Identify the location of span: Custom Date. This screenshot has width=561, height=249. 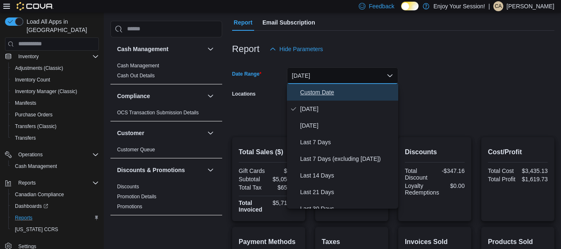
(348, 92).